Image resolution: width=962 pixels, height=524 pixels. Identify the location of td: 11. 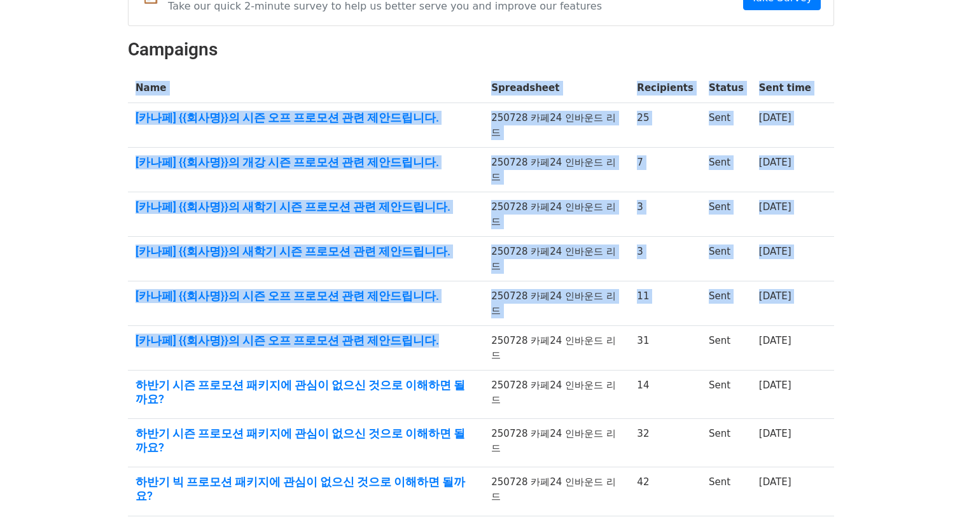
(665, 303).